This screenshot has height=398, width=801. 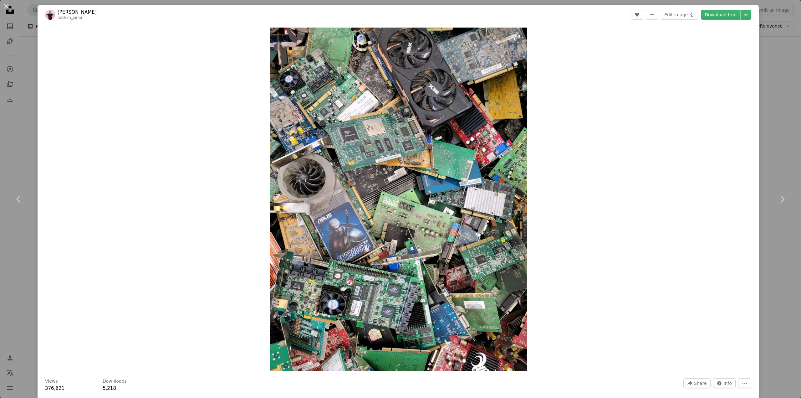 I want to click on span: Share, so click(x=701, y=383).